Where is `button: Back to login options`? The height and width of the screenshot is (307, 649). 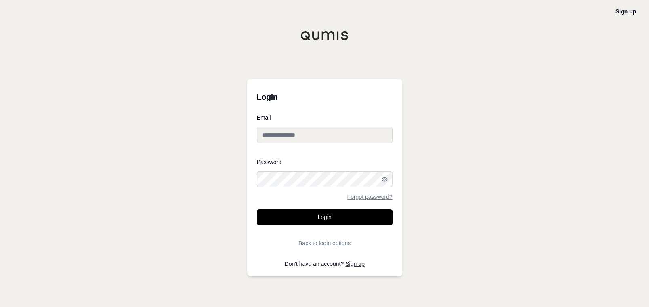
button: Back to login options is located at coordinates (324, 243).